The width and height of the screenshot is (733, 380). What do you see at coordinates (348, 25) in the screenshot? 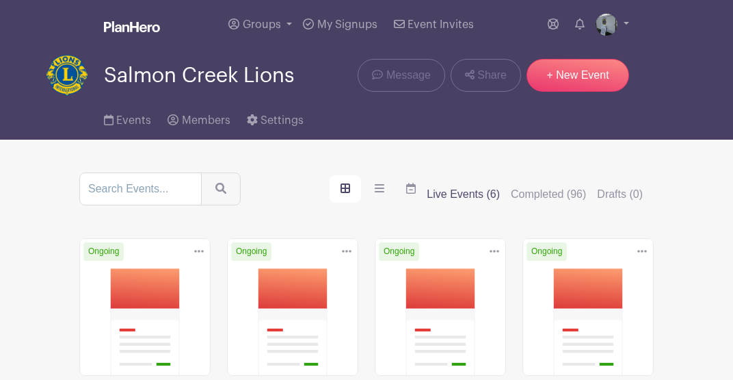
I see `span: My Signups` at bounding box center [348, 25].